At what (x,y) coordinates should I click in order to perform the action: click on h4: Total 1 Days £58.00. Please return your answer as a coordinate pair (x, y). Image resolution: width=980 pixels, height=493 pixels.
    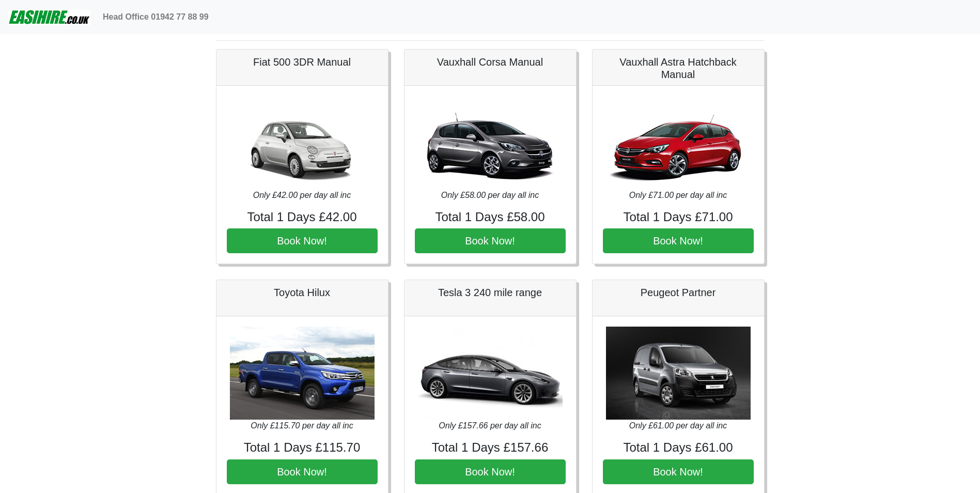
    Looking at the image, I should click on (490, 217).